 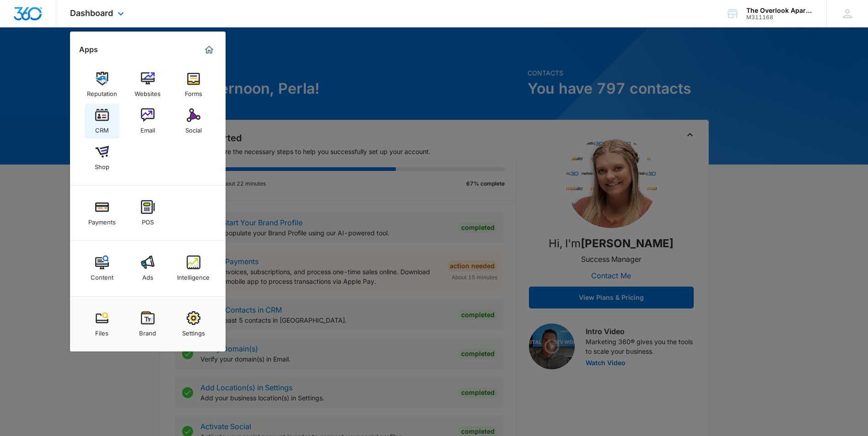 What do you see at coordinates (193, 275) in the screenshot?
I see `div: Intelligence` at bounding box center [193, 275].